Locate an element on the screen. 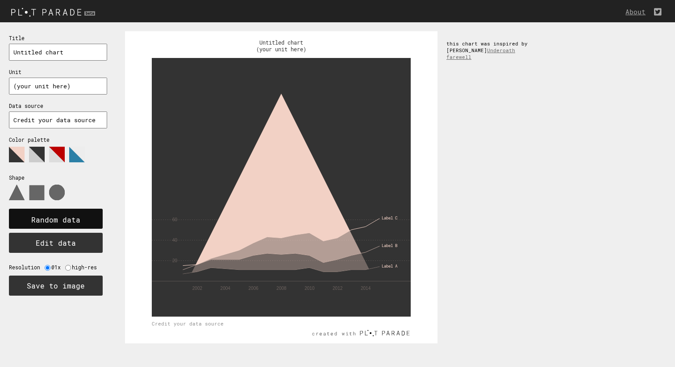 Image resolution: width=675 pixels, height=367 pixels. tspan: 2014 is located at coordinates (366, 288).